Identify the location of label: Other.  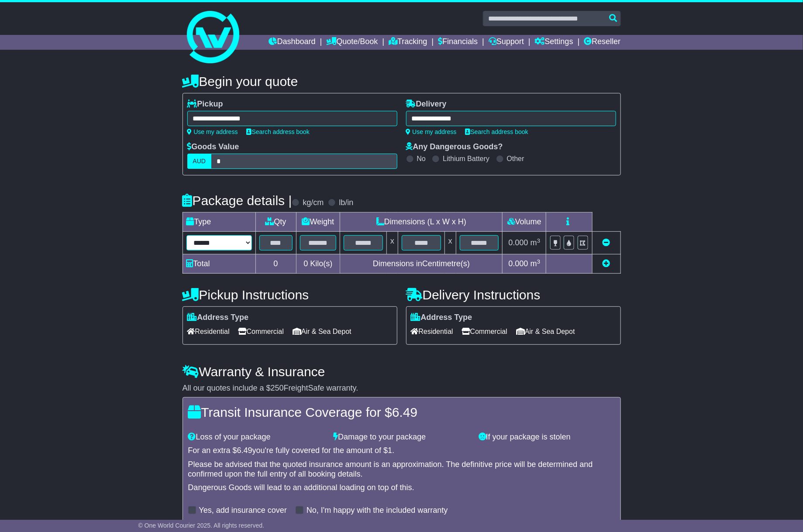
(516, 159).